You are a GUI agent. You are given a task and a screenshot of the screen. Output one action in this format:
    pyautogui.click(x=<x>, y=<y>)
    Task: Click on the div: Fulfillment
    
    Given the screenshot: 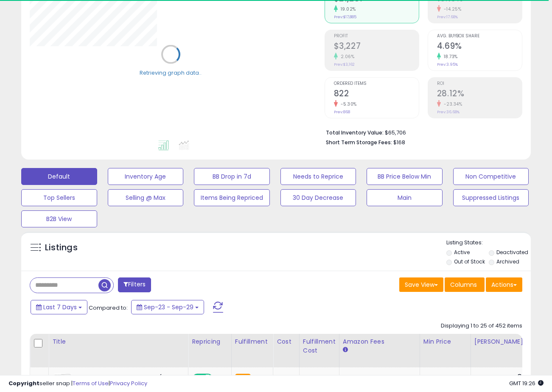 What is the action you would take?
    pyautogui.click(x=252, y=342)
    